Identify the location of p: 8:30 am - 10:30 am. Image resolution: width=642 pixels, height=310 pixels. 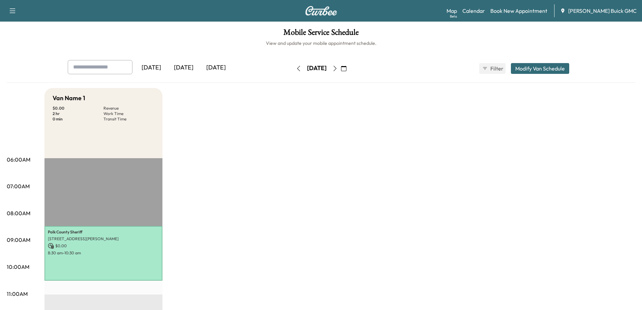
(103, 253).